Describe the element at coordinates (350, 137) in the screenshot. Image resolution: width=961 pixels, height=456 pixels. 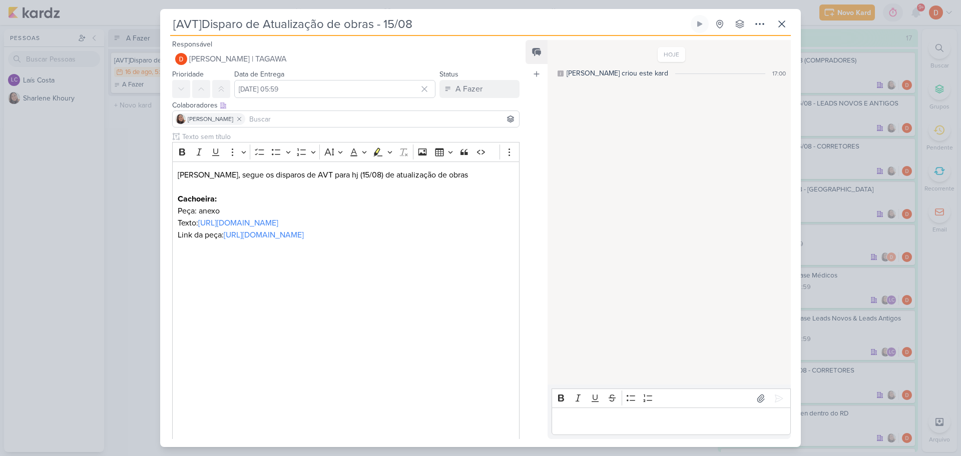
I see `input: Texto sem título` at that location.